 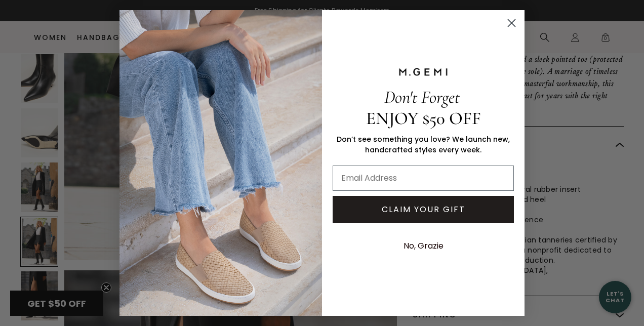 What do you see at coordinates (423, 179) in the screenshot?
I see `input: Email Address` at bounding box center [423, 179].